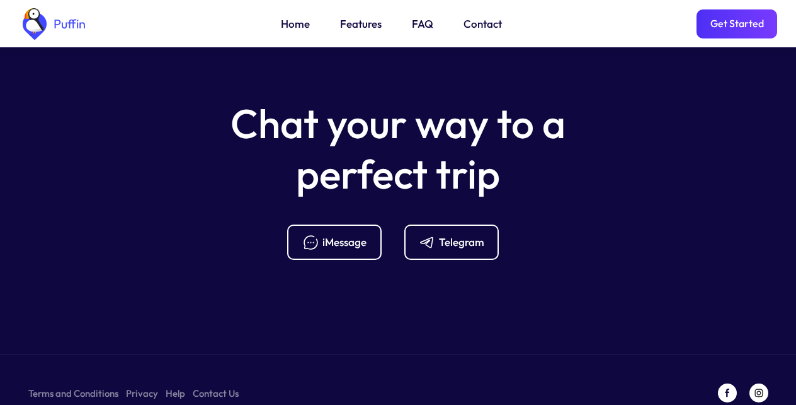 This screenshot has width=796, height=405. What do you see at coordinates (52, 24) in the screenshot?
I see `a: home` at bounding box center [52, 24].